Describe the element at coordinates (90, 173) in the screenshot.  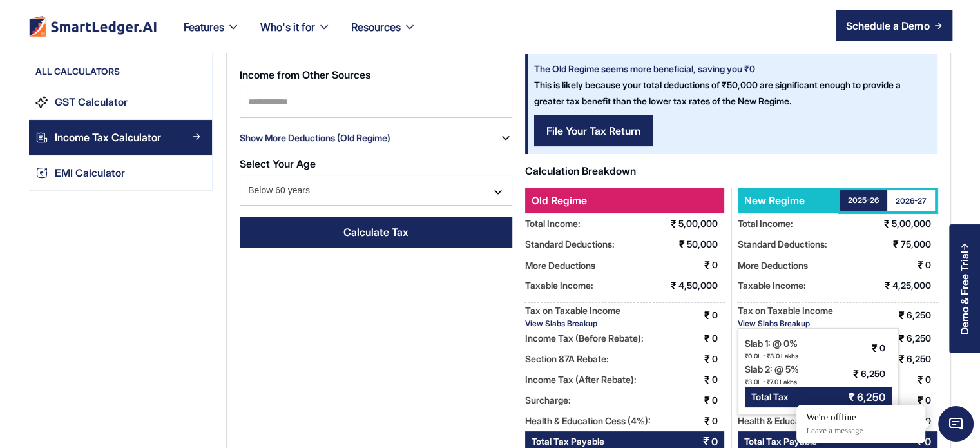
I see `div: EMI Calculator` at that location.